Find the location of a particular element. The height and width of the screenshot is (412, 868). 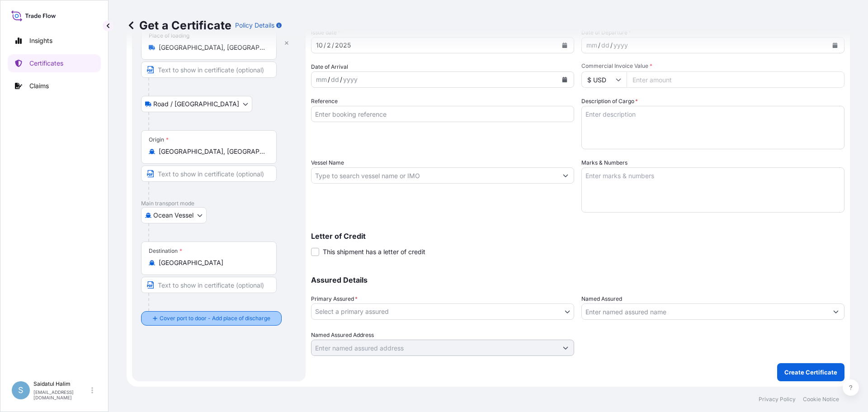

span: This shipment has a letter of credit is located at coordinates (374, 252).